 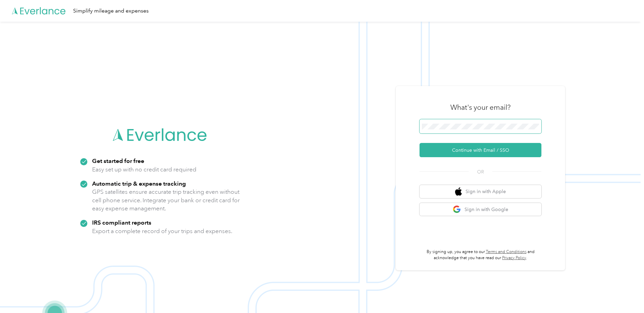 I want to click on p: Easy set up with no credit card required, so click(x=144, y=169).